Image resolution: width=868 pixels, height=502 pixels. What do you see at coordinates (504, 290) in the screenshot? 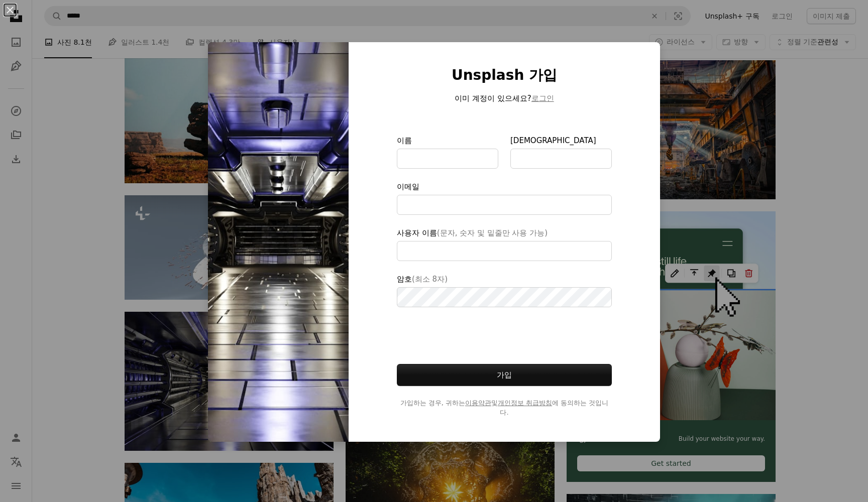
I see `label: 암호` at bounding box center [504, 290].